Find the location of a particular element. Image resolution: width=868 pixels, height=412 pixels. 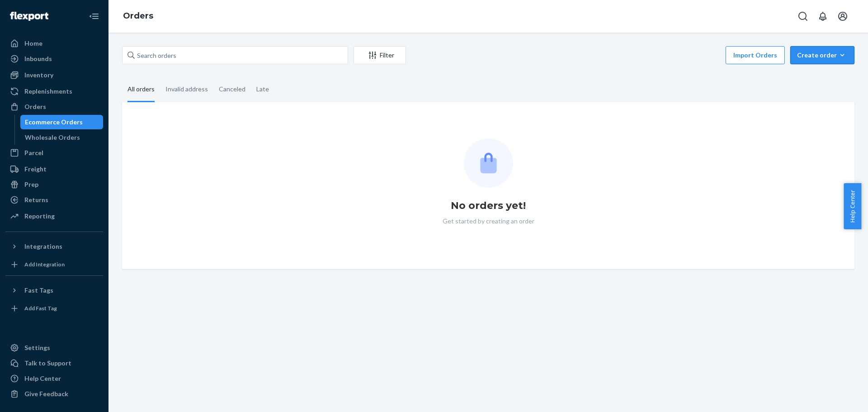

div: Late is located at coordinates (262, 89).